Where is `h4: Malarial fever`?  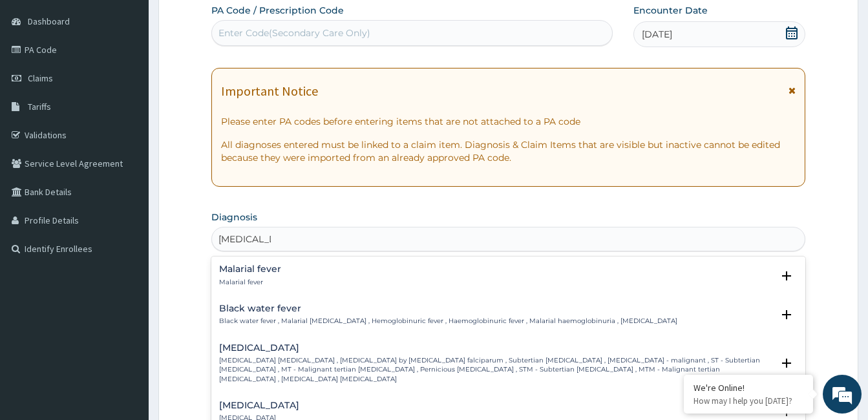 h4: Malarial fever is located at coordinates (250, 269).